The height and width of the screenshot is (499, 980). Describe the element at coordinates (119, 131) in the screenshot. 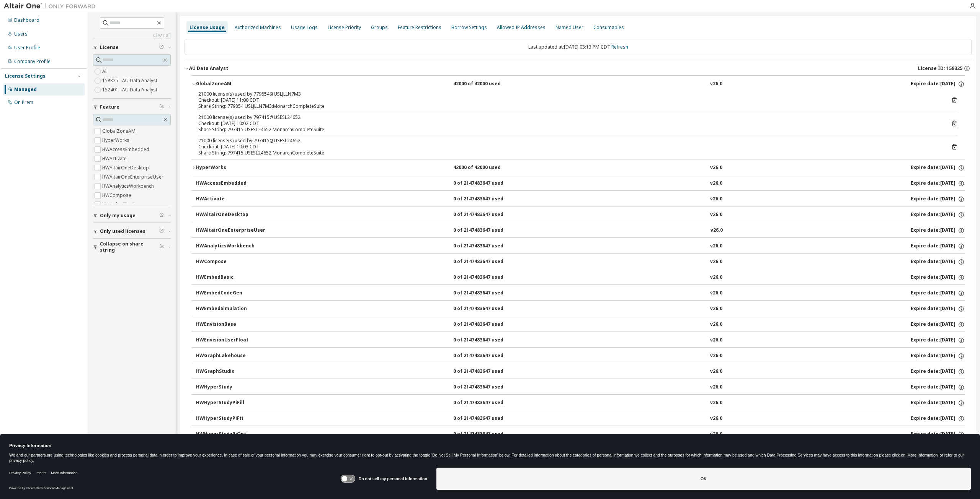

I see `label: GlobalZoneAM` at that location.